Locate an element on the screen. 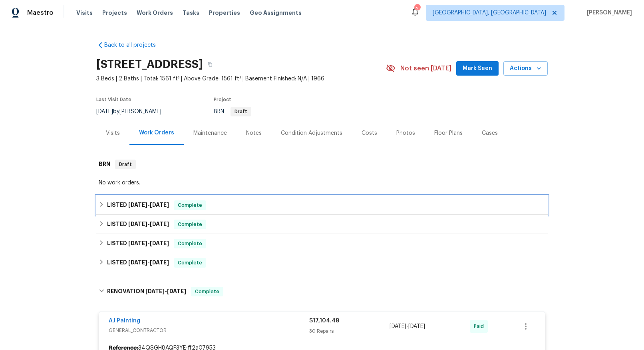 Image resolution: width=644 pixels, height=350 pixels. button: Mark Seen is located at coordinates (477, 68).